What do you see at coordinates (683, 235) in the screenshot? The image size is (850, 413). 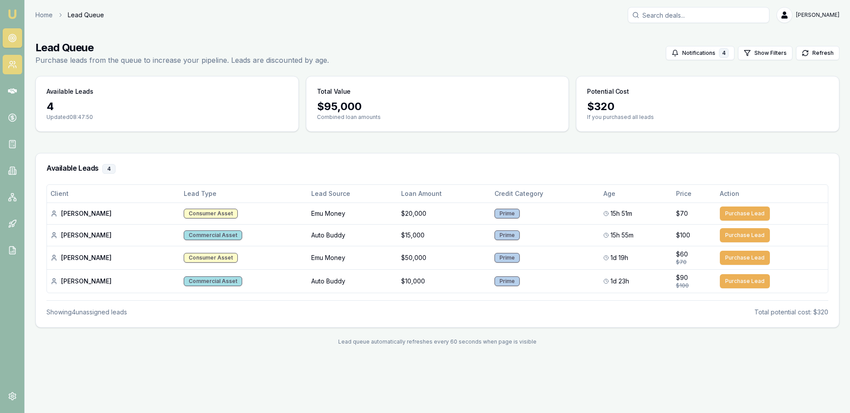 I see `span: $100` at bounding box center [683, 235].